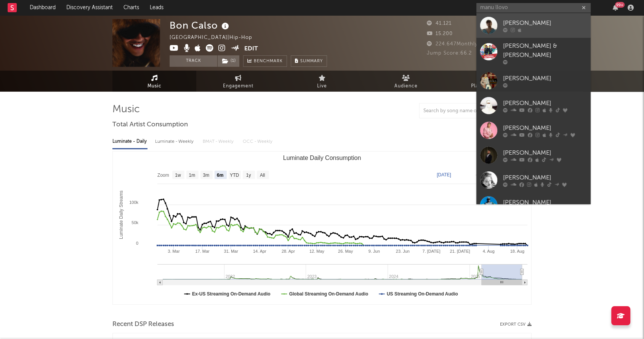 Image resolution: width=644 pixels, height=339 pixels. What do you see at coordinates (322, 81) in the screenshot?
I see `a: Live` at bounding box center [322, 81].